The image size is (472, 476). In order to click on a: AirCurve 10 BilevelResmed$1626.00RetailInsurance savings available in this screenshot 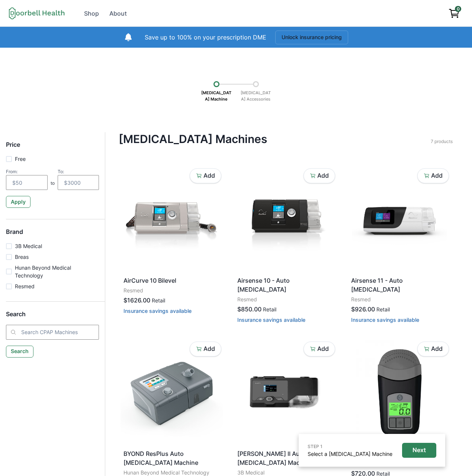, I will do `click(172, 243)`.